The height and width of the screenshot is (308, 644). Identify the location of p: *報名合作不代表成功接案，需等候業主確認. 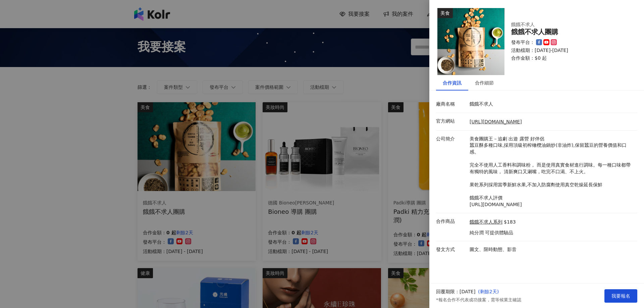
(479, 300).